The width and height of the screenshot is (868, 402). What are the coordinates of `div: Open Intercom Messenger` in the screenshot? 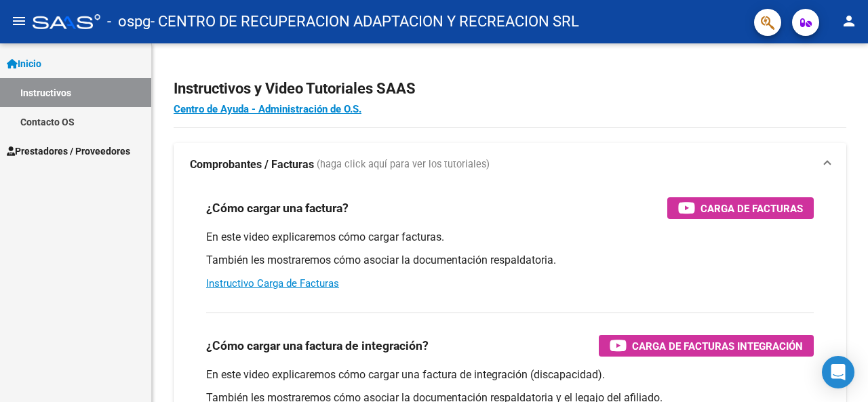 It's located at (838, 372).